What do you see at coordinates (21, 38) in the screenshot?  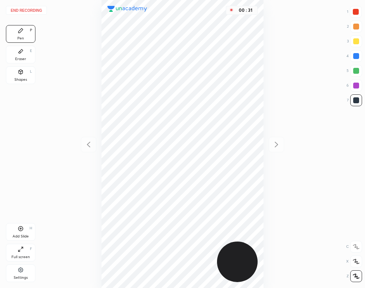 I see `div: Pen` at bounding box center [21, 38].